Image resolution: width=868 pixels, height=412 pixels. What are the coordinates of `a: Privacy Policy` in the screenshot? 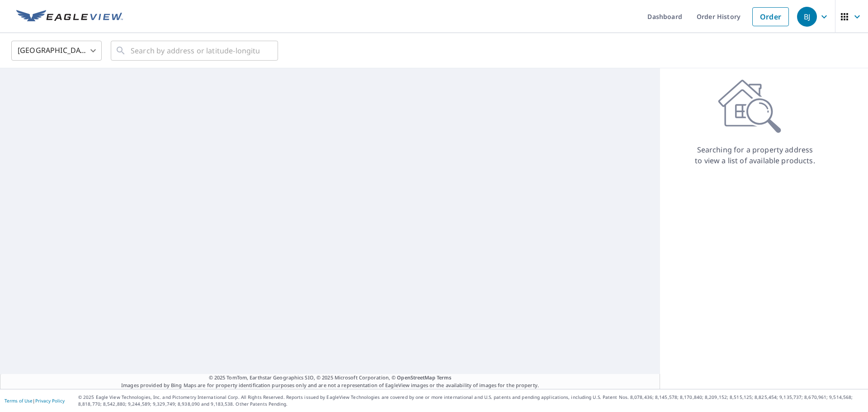 It's located at (50, 401).